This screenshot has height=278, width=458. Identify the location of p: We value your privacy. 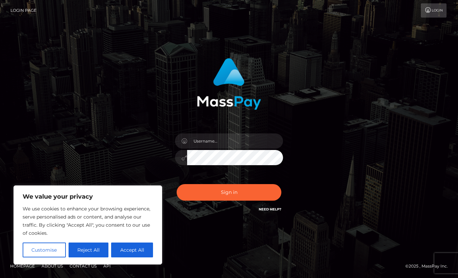
(88, 196).